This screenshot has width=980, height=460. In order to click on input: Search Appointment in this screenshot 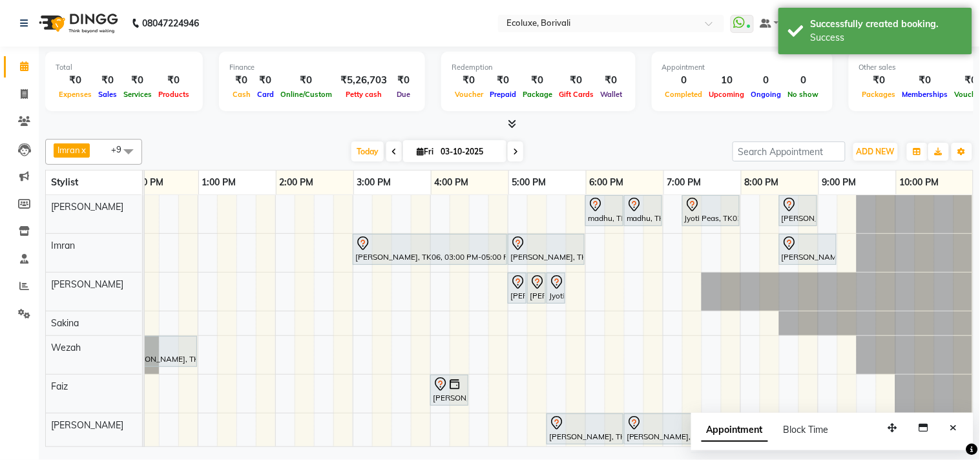, I will do `click(789, 151)`.